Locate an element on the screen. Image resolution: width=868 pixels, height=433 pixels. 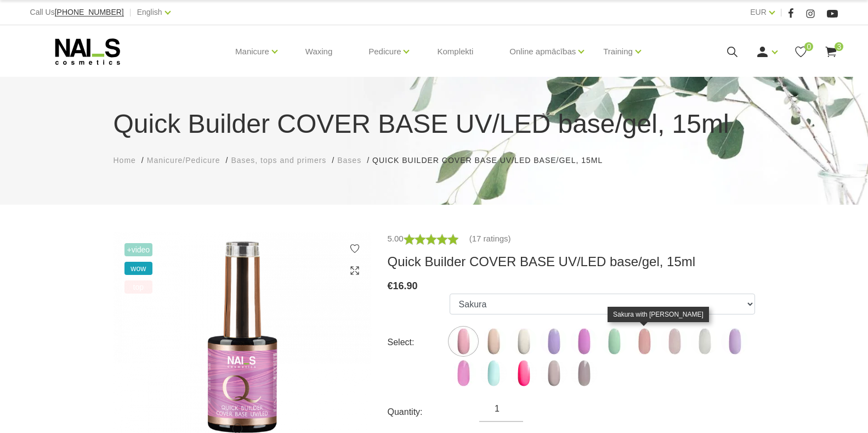
a: English is located at coordinates (150, 12).